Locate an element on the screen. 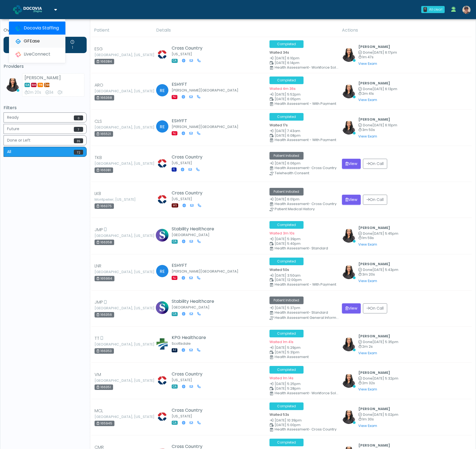  img: LiveConnect is located at coordinates (19, 54).